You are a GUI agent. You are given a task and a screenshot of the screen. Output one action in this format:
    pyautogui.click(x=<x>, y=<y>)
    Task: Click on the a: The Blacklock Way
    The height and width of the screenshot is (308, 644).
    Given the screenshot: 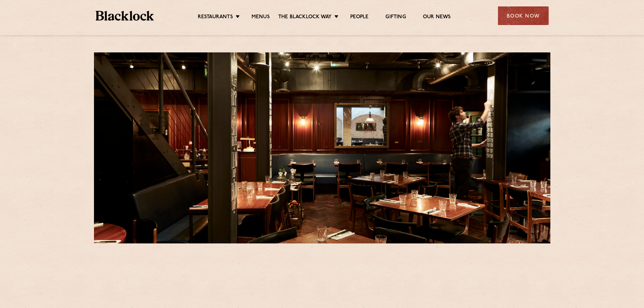 What is the action you would take?
    pyautogui.click(x=305, y=18)
    